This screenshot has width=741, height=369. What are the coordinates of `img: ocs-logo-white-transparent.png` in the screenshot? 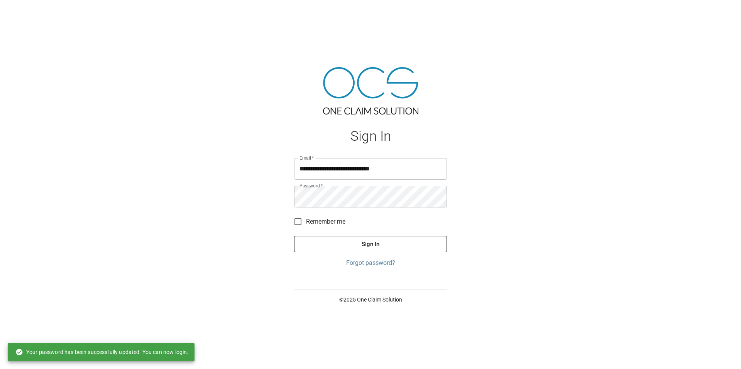 It's located at (25, 12).